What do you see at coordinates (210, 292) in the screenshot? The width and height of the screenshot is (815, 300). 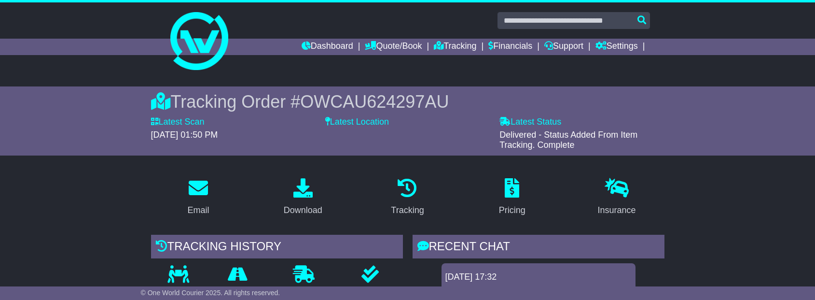 I see `span: © One World Courier 2025. All rights reserved.` at bounding box center [210, 292].